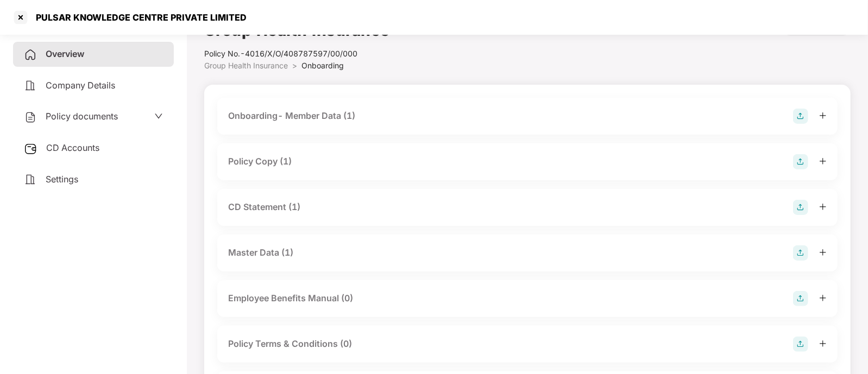  Describe the element at coordinates (322, 65) in the screenshot. I see `span: Onboarding` at that location.